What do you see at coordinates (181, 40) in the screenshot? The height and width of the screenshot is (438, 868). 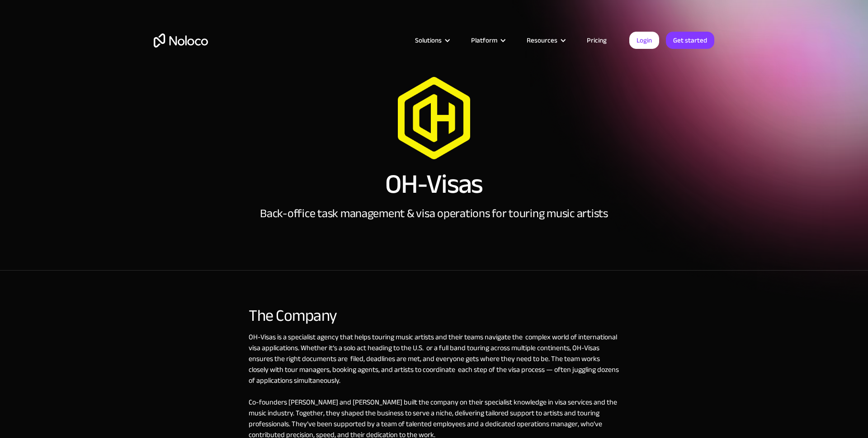 I see `a: home` at bounding box center [181, 40].